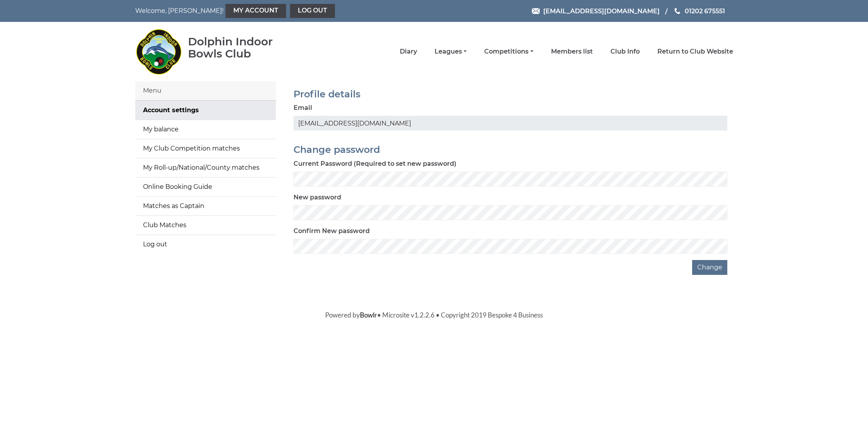  Describe the element at coordinates (206, 225) in the screenshot. I see `a: Club Matches` at that location.